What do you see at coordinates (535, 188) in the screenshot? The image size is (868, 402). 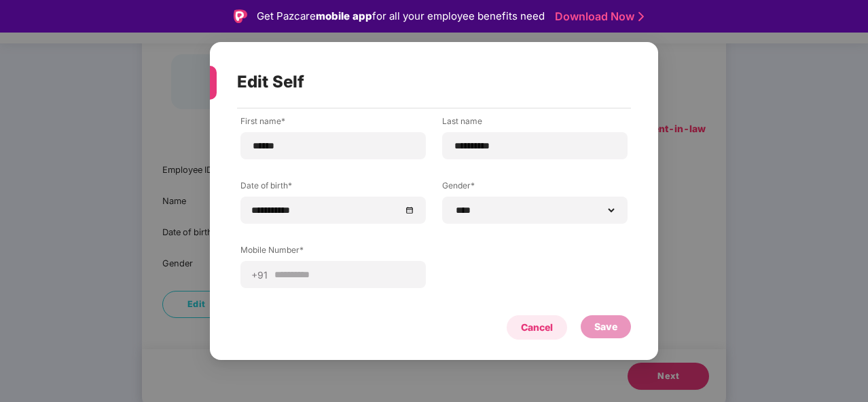 I see `label: Gender*` at bounding box center [535, 188].